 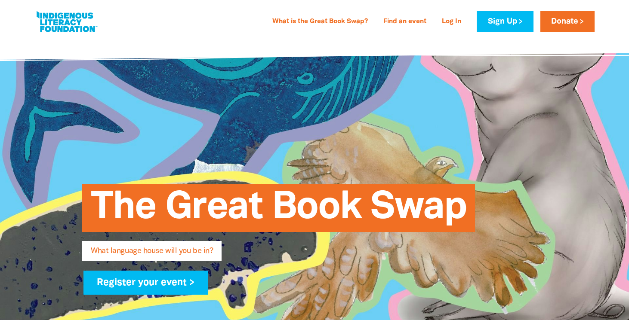 I want to click on a: Donate, so click(x=567, y=22).